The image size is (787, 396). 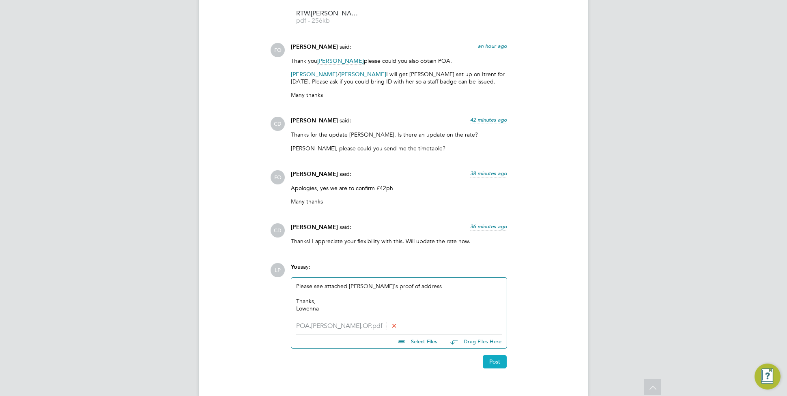 What do you see at coordinates (399, 309) in the screenshot?
I see `div: Lowenna` at bounding box center [399, 309].